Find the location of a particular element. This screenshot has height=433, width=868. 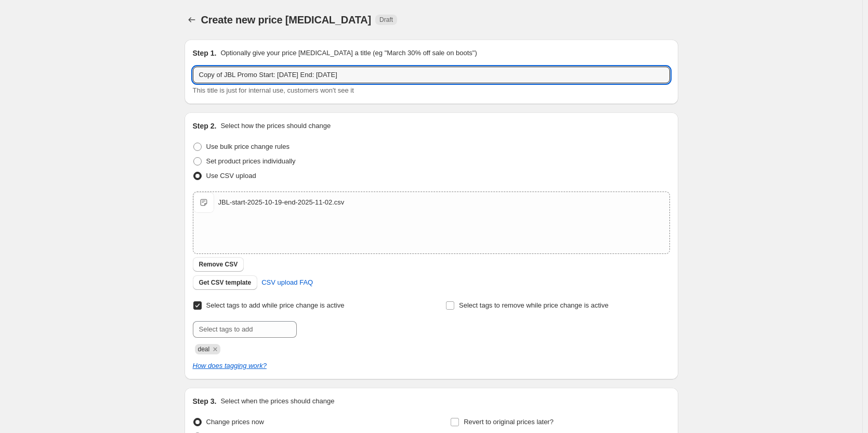

span: Select tags to remove while price change is active is located at coordinates (534, 304).